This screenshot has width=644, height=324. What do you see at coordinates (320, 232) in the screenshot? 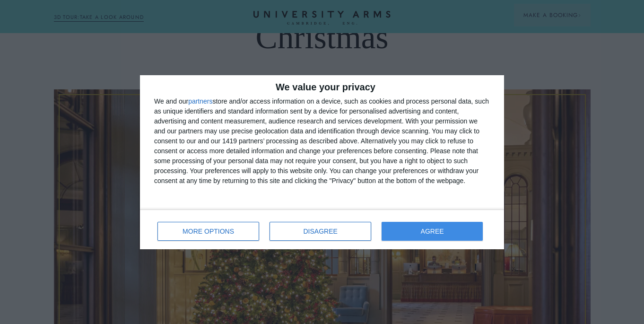
I see `span: DISAGREE` at bounding box center [320, 232].